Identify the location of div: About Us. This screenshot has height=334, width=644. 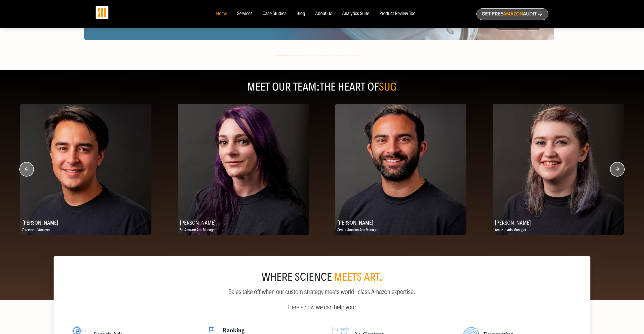
(324, 14).